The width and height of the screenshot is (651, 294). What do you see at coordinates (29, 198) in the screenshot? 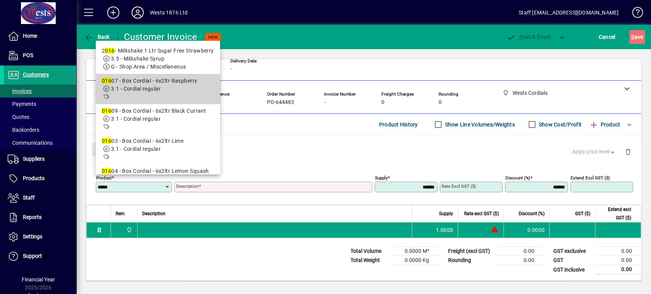
I see `span: Staff` at bounding box center [29, 198].